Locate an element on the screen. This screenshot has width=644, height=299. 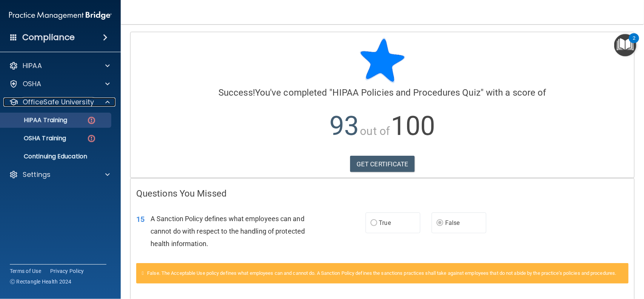
img: blue-star-rounded.9d042014.png is located at coordinates (383, 60).